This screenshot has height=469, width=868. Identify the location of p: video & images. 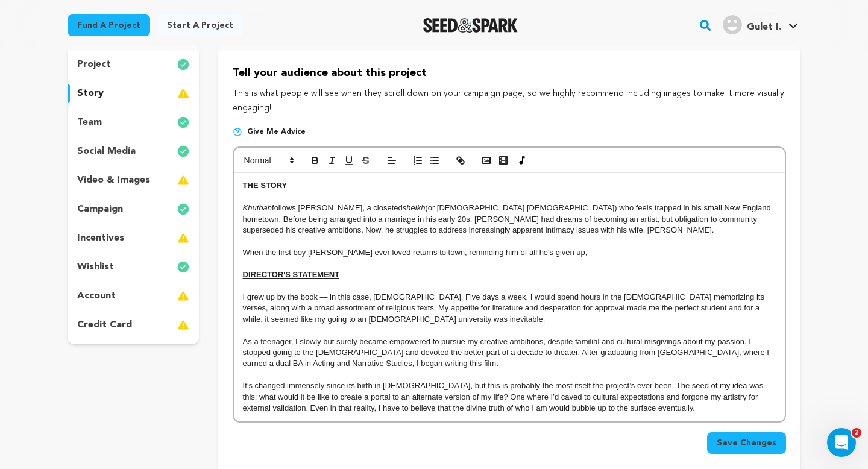
(113, 180).